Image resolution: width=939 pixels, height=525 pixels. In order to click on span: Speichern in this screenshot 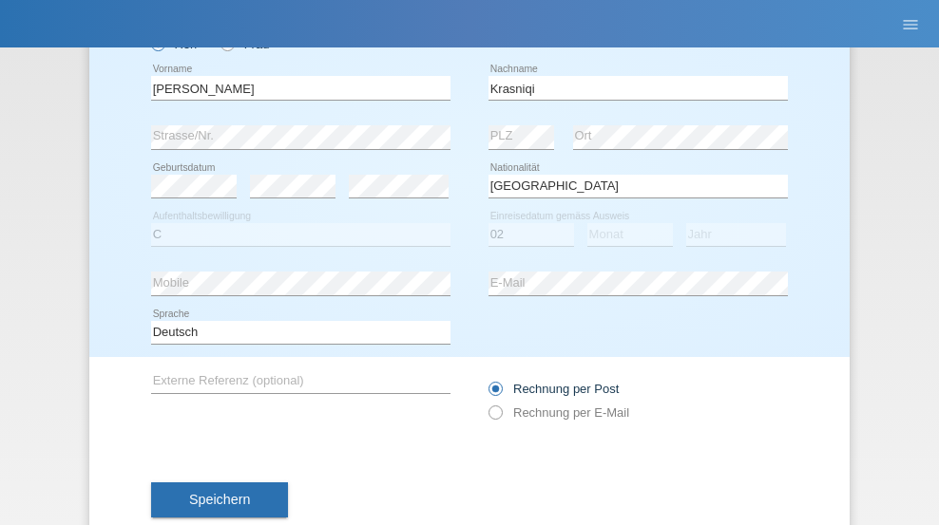, I will do `click(219, 500)`.